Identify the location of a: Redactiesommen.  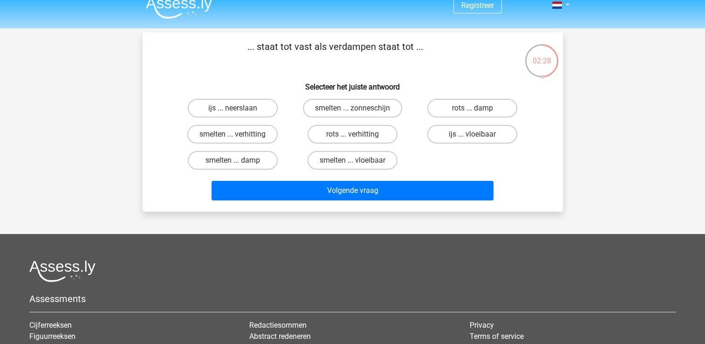
(278, 325).